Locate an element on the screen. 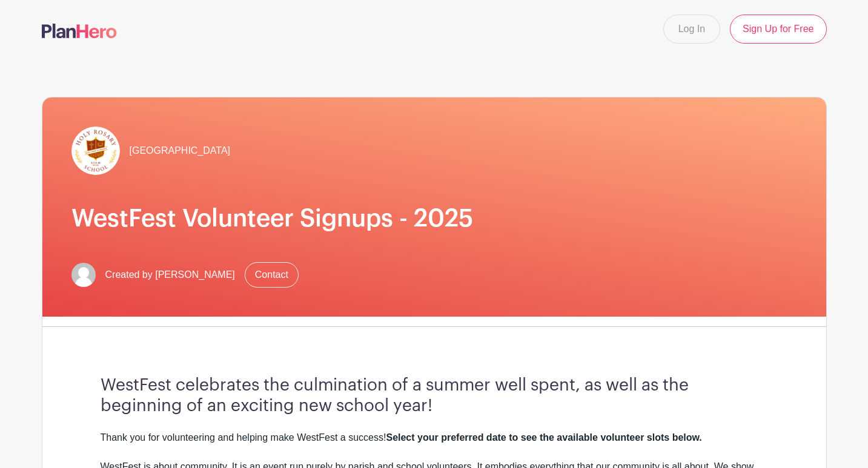  div: Thank you for volunteering and helping make WestFest a success! is located at coordinates (434, 438).